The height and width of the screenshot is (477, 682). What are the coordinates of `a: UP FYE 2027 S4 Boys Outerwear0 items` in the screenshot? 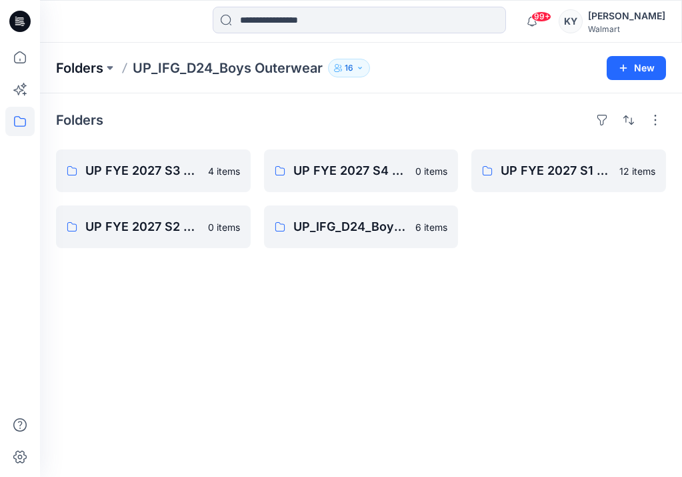 It's located at (362, 171).